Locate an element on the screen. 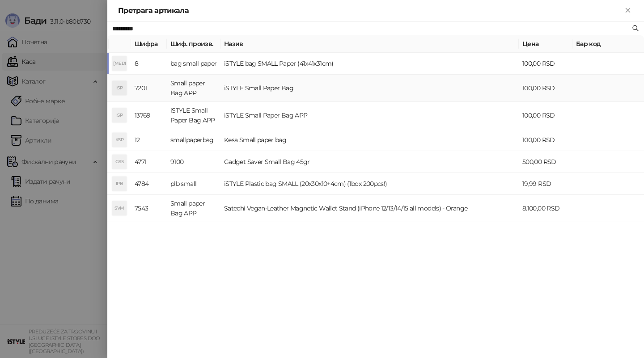  td: 4784 is located at coordinates (149, 184).